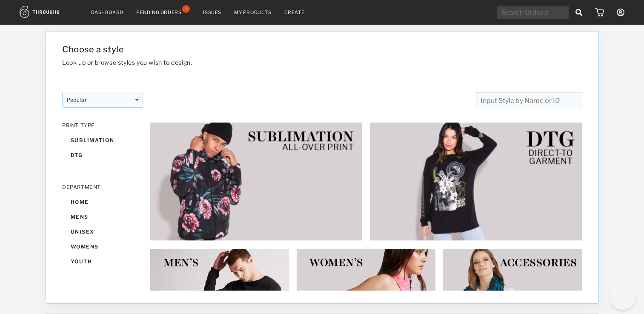 This screenshot has width=644, height=314. What do you see at coordinates (533, 12) in the screenshot?
I see `input: Search Order #` at bounding box center [533, 12].